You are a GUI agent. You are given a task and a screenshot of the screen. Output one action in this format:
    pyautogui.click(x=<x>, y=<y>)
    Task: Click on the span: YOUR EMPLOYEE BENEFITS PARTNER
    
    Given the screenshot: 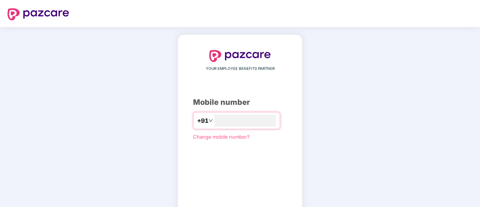 What is the action you would take?
    pyautogui.click(x=240, y=69)
    